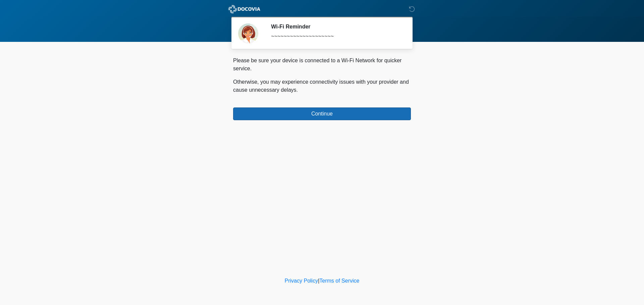 The height and width of the screenshot is (305, 644). I want to click on img: ABC Med Spa- GFEase Logo, so click(245, 9).